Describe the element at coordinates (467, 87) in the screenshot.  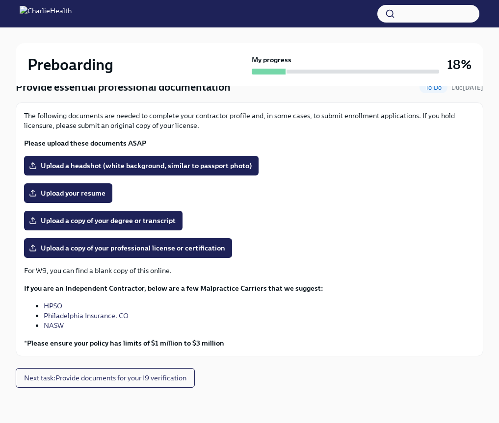
I see `span: Due` at that location.